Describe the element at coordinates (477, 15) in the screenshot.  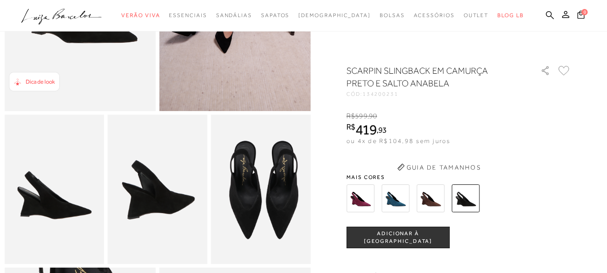
I see `span: Outlet` at that location.